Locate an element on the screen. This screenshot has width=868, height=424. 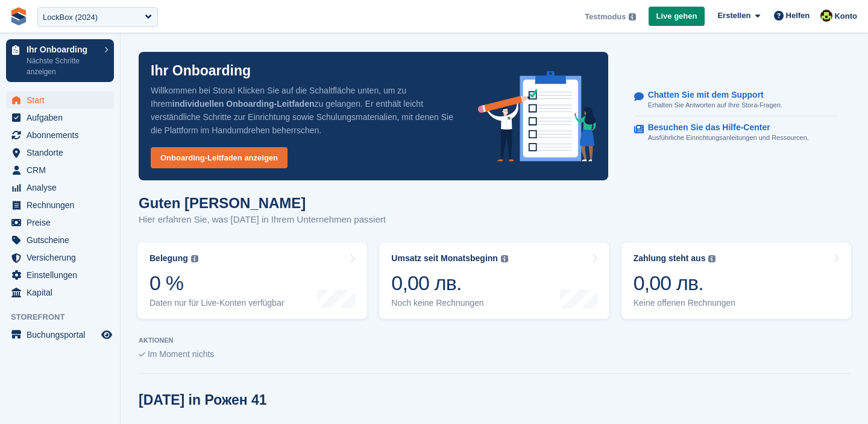
span: Preise is located at coordinates (63, 223).